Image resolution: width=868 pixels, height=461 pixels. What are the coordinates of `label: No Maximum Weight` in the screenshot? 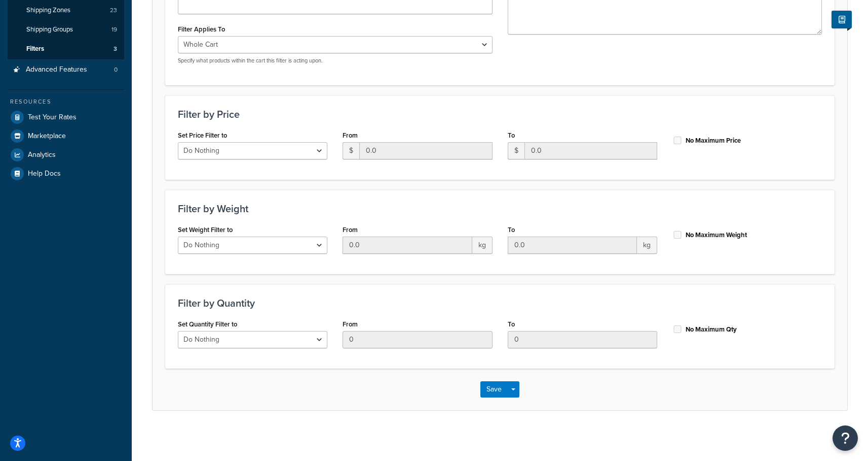 It's located at (716, 235).